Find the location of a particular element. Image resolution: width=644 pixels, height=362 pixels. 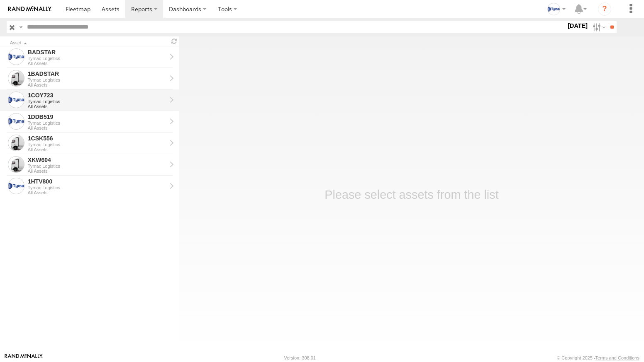

div: 1CSK556 - View Asset History is located at coordinates (97, 138).